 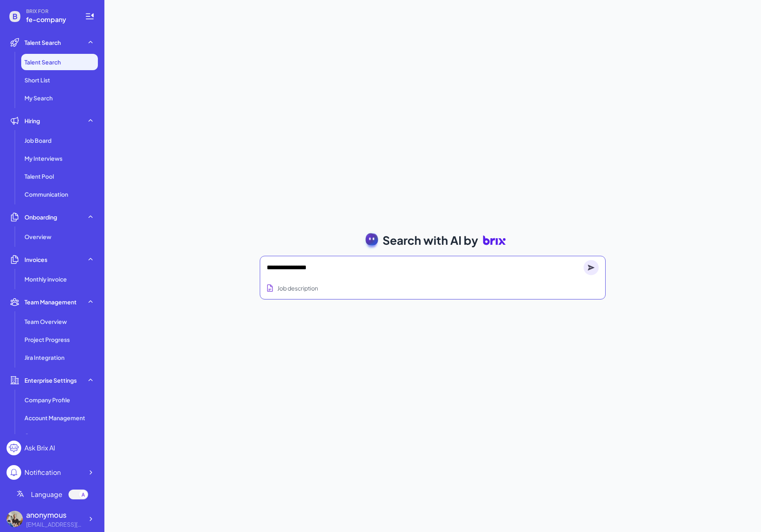 I want to click on span: My Interviews, so click(x=43, y=158).